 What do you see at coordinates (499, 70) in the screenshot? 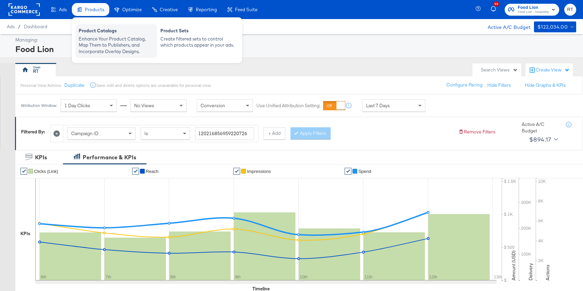
I see `div: Search Views` at bounding box center [499, 70].